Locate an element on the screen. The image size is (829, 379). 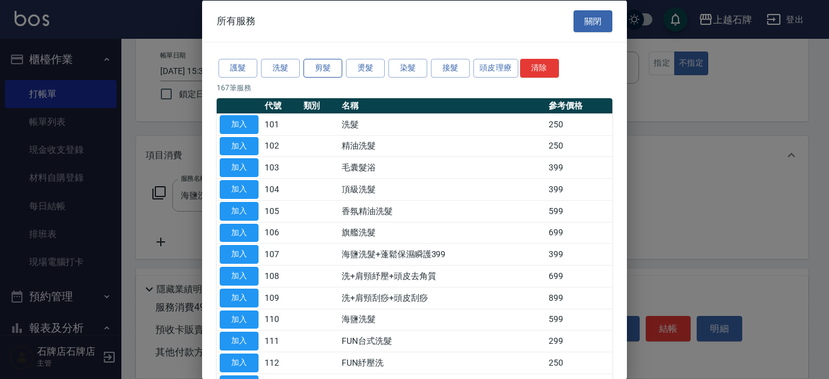
td: 洗+肩頸刮痧+頭皮刮痧 is located at coordinates (442, 298).